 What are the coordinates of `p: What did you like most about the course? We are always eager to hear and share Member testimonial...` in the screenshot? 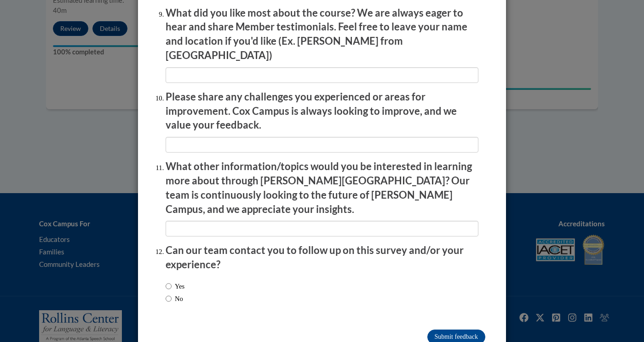 It's located at (322, 34).